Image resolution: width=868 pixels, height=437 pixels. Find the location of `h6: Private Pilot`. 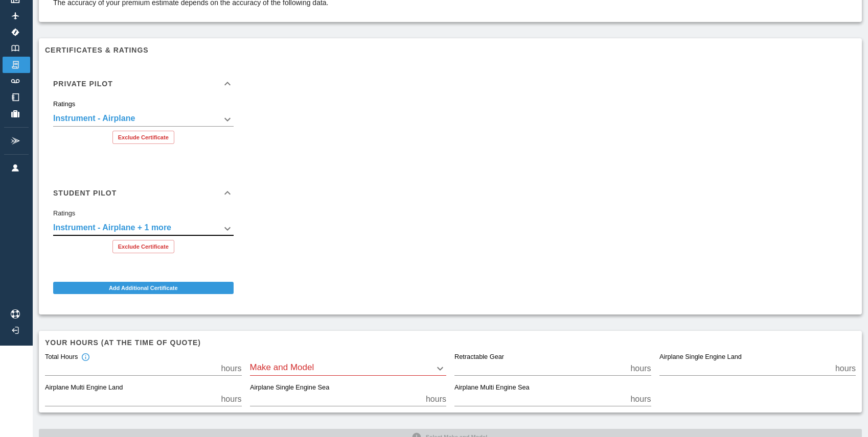

h6: Private Pilot is located at coordinates (82, 84).